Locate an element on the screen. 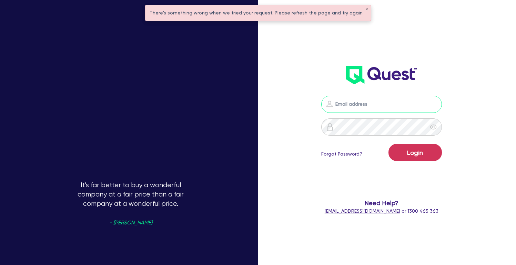  button: Login is located at coordinates (415, 153).